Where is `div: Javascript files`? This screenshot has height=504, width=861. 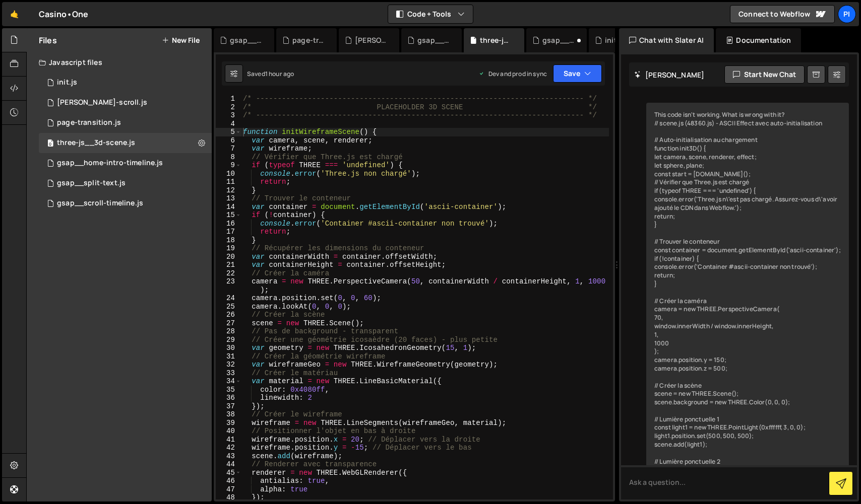
div: Javascript files is located at coordinates (119, 63).